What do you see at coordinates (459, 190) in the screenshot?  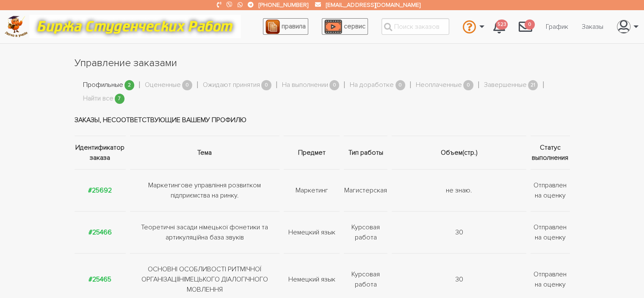 I see `td: не знаю.` at bounding box center [459, 190].